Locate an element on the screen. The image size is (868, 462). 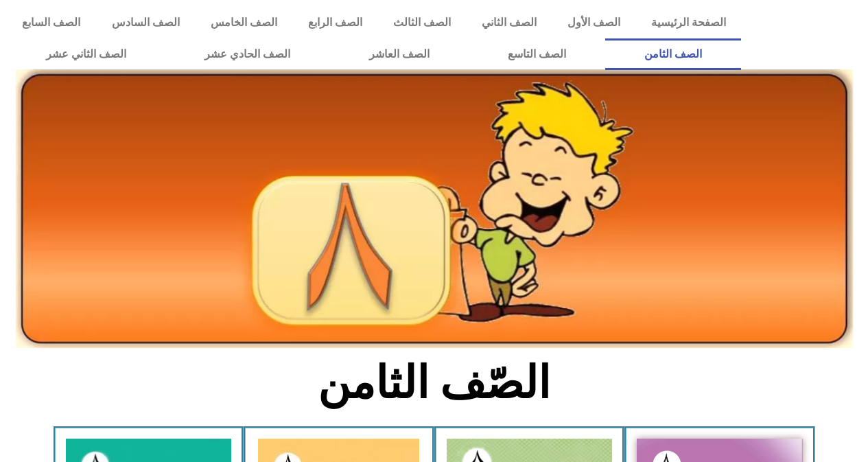
a: الصف السادس is located at coordinates (146, 22).